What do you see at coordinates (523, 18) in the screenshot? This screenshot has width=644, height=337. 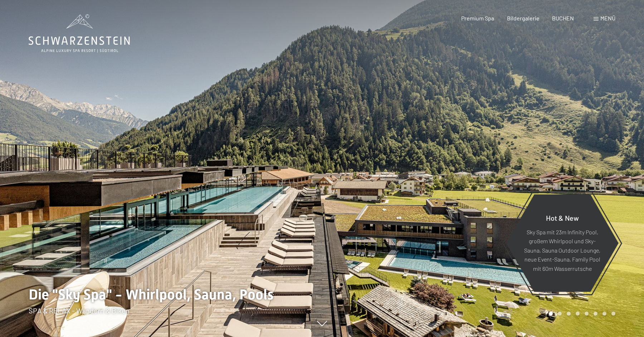 I see `a: Bildergalerie` at bounding box center [523, 18].